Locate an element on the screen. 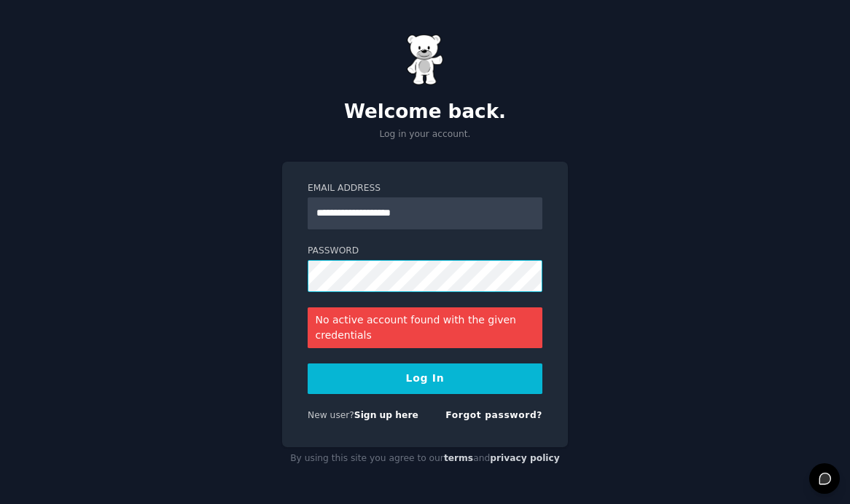  span: New user? is located at coordinates (331, 416).